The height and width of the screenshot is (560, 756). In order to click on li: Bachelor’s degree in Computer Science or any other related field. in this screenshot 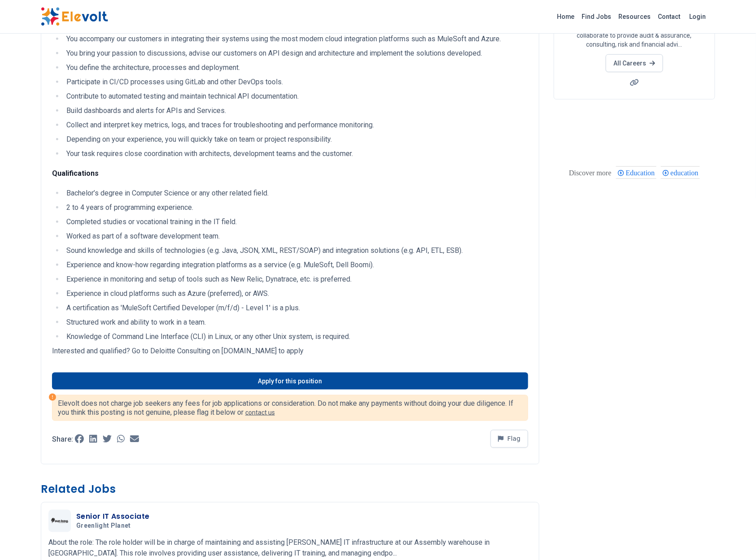, I will do `click(296, 194)`.